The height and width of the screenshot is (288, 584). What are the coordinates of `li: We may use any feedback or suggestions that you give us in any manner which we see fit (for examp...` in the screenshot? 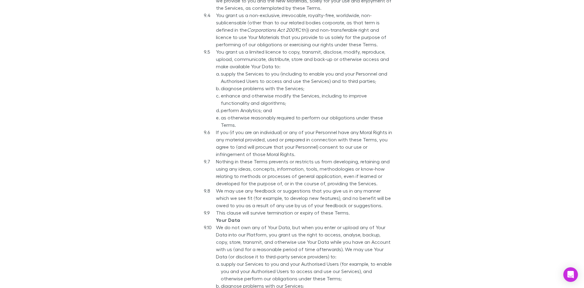 It's located at (304, 198).